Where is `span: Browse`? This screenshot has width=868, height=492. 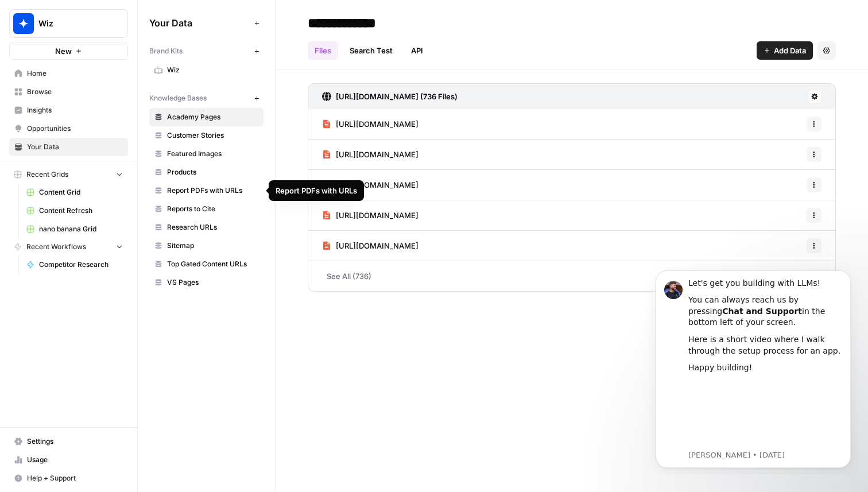
span: Browse is located at coordinates (75, 92).